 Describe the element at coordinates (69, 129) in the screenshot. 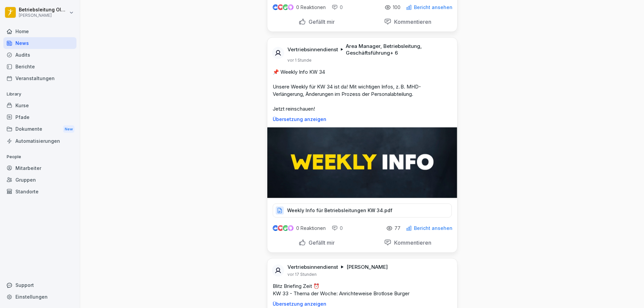

I see `div: New` at that location.